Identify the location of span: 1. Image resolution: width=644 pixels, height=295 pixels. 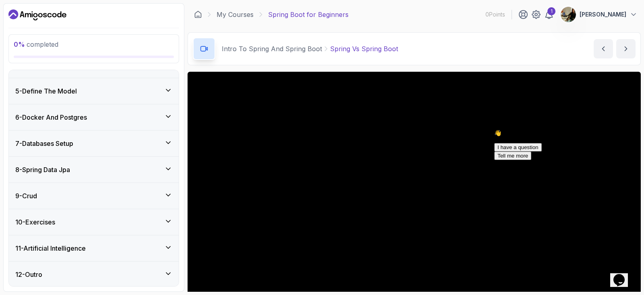
(5, 7).